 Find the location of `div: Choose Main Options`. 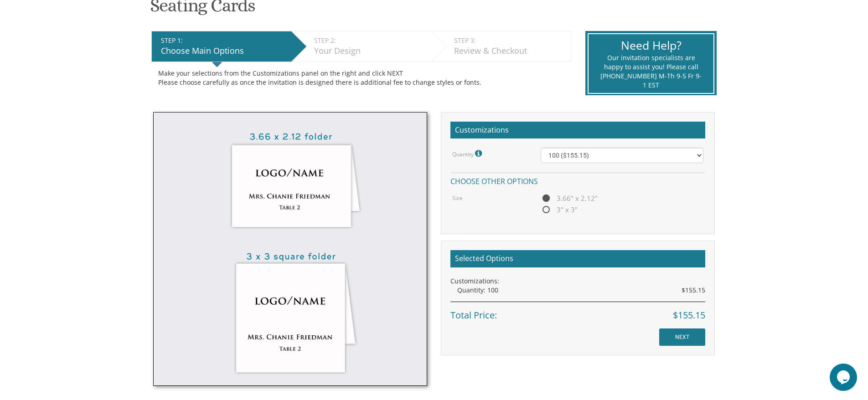

div: Choose Main Options is located at coordinates (223, 51).